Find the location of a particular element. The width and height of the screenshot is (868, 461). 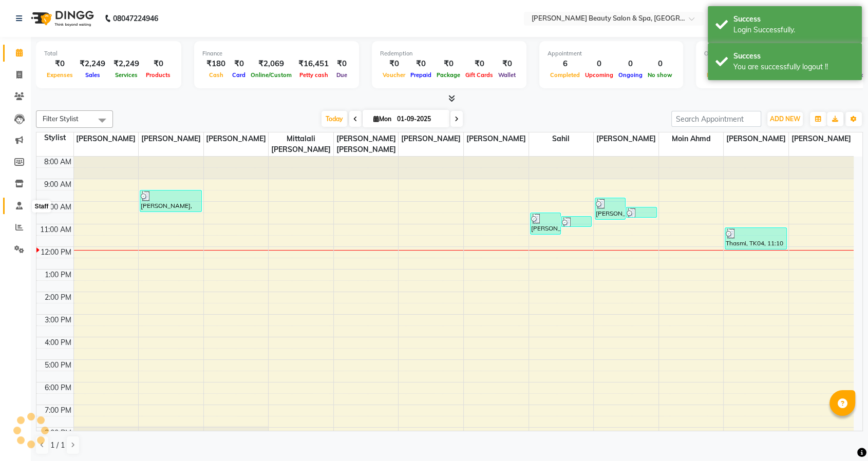

div: 2:00 PM is located at coordinates (58, 297).